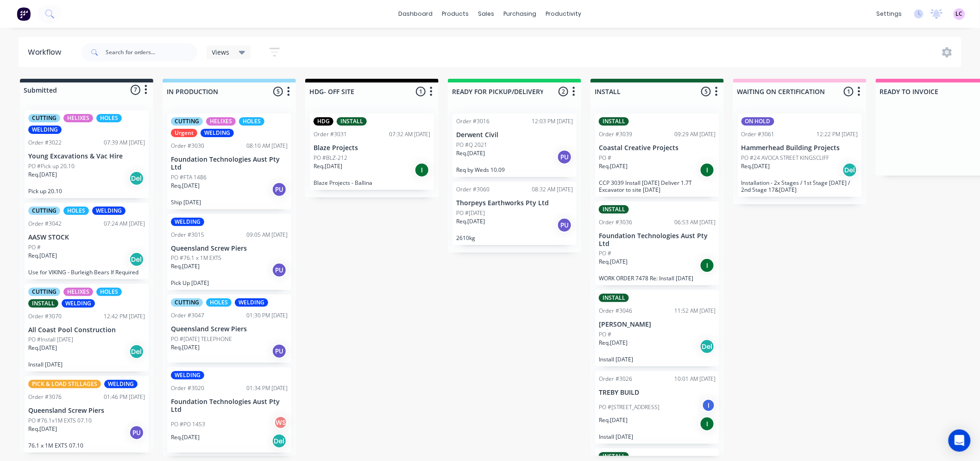  I want to click on div: Order #3046, so click(615, 311).